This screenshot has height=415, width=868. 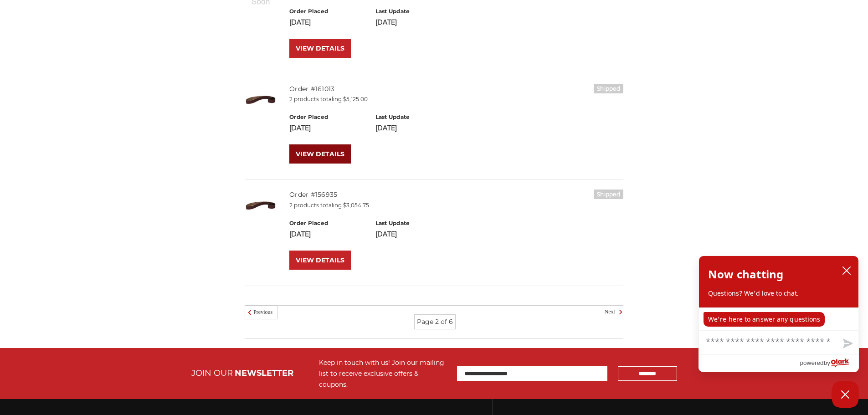 What do you see at coordinates (613, 312) in the screenshot?
I see `a: Next` at bounding box center [613, 312].